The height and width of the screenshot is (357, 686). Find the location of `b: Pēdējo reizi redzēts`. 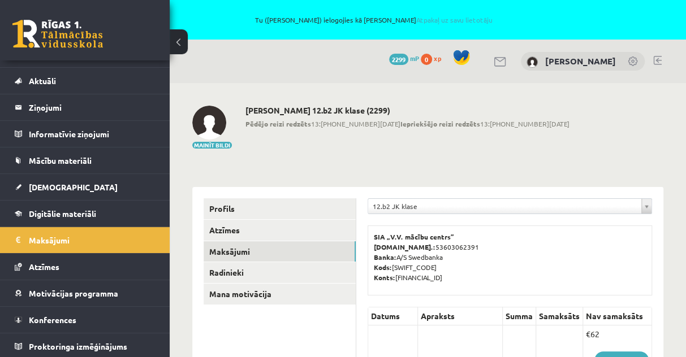

b: Pēdējo reizi redzēts is located at coordinates (278, 124).